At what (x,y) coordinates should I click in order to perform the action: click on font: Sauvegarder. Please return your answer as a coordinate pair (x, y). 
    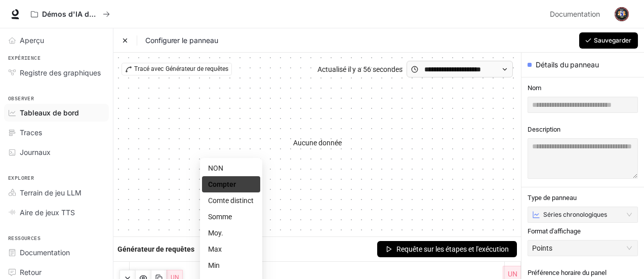
    Looking at the image, I should click on (613, 40).